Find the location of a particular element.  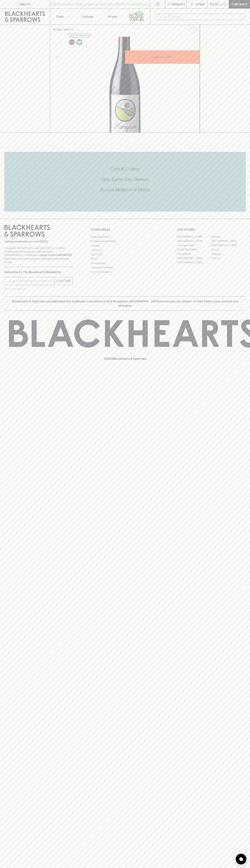

a: Braddon is located at coordinates (229, 237).